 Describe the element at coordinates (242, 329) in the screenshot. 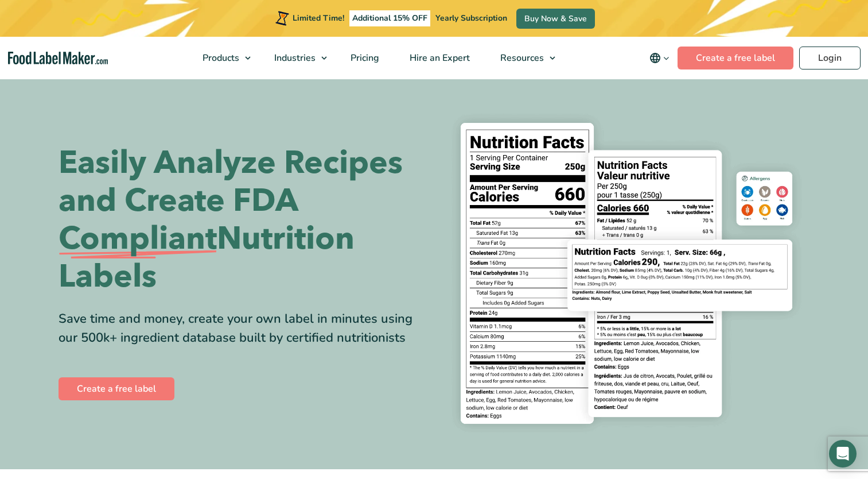

I see `div: Save time and money, create your own label in minutes using our 500k+ ingredient database built b...` at that location.